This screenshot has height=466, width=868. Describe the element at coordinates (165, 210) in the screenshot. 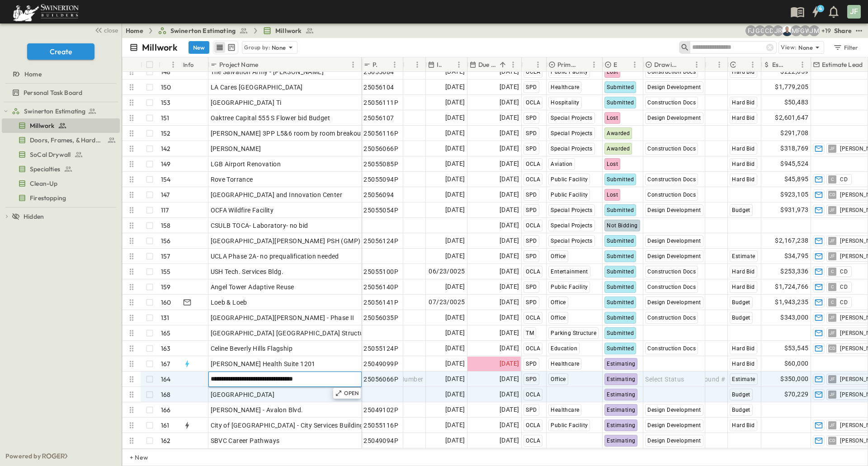

I see `p: 117` at that location.